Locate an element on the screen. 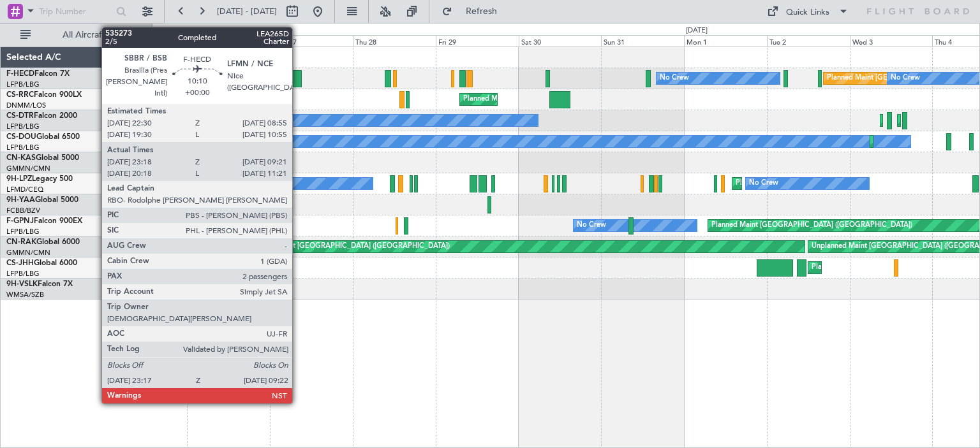 The image size is (980, 448). a: WMSA/SZB is located at coordinates (25, 295).